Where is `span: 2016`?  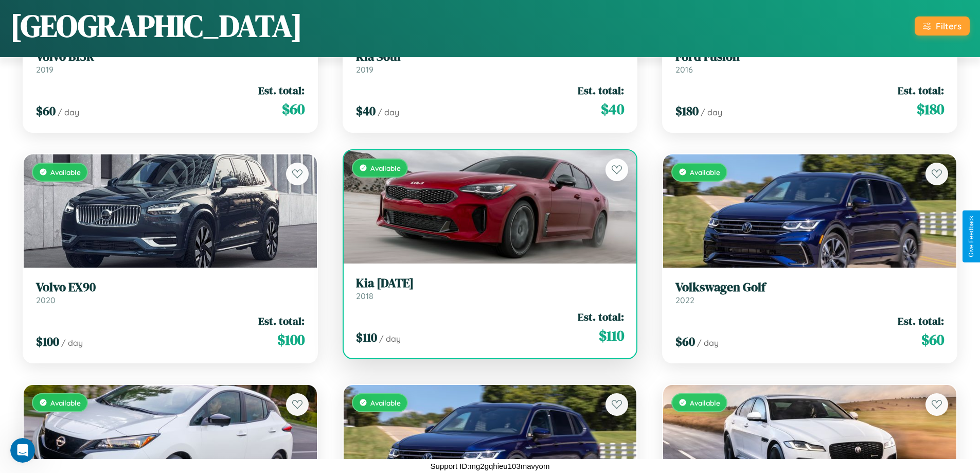
span: 2016 is located at coordinates (684, 70).